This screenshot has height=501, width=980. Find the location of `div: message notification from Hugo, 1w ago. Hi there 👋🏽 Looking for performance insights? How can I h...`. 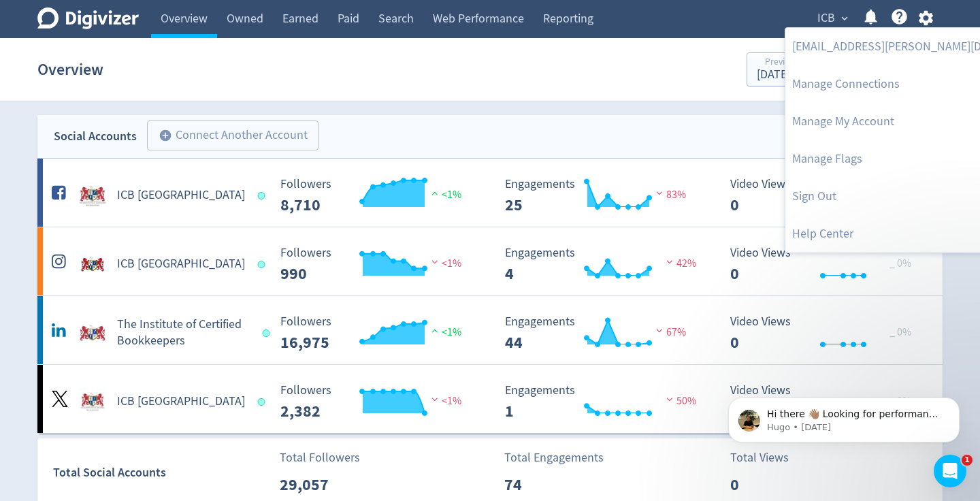

div: message notification from Hugo, 1w ago. Hi there 👋🏽 Looking for performance insights? How can I h... is located at coordinates (136, 51).